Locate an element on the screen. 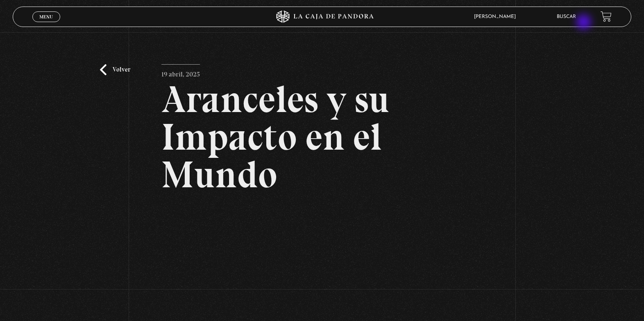 The height and width of the screenshot is (321, 644). a: Buscar is located at coordinates (566, 17).